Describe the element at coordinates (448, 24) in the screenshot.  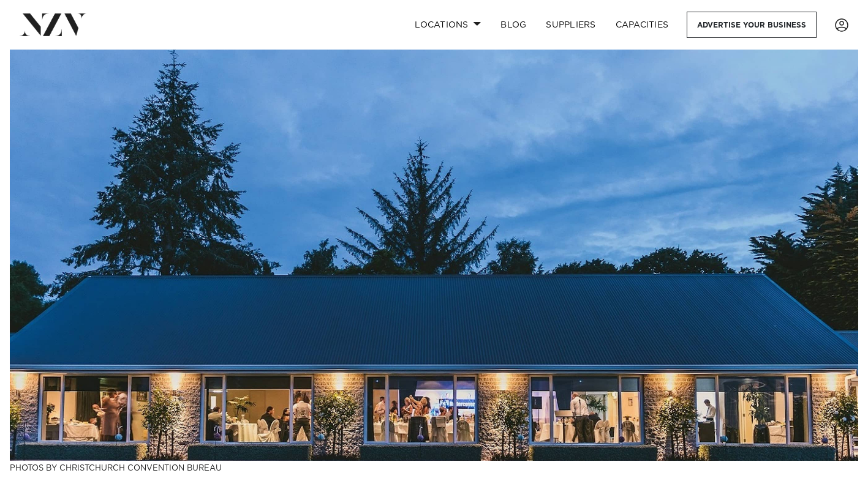
I see `a: Locations` at that location.